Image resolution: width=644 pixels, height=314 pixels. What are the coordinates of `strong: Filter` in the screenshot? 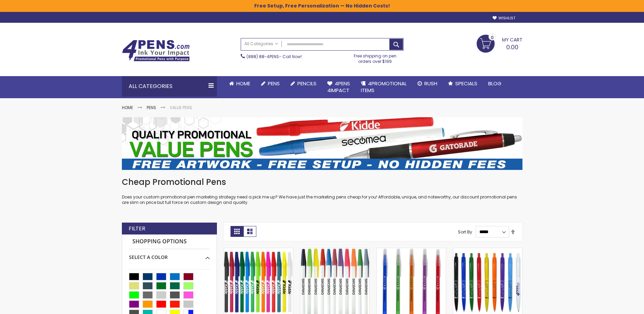 It's located at (137, 229).